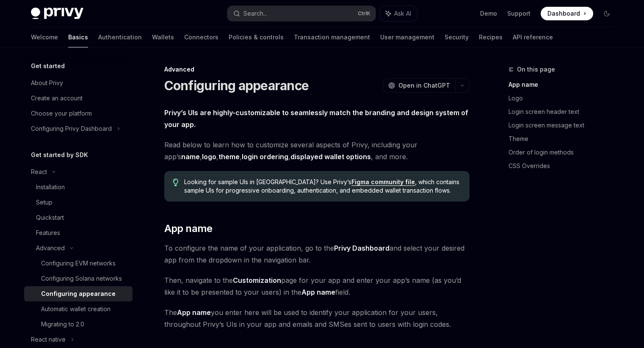 This screenshot has width=644, height=348. What do you see at coordinates (399, 13) in the screenshot?
I see `button: Ask AI` at bounding box center [399, 13].